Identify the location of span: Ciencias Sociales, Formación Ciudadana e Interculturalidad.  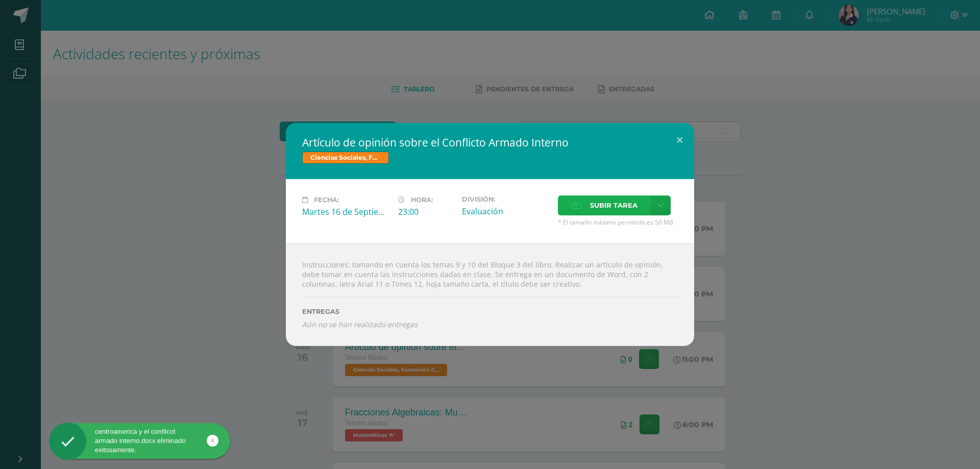
(346, 158).